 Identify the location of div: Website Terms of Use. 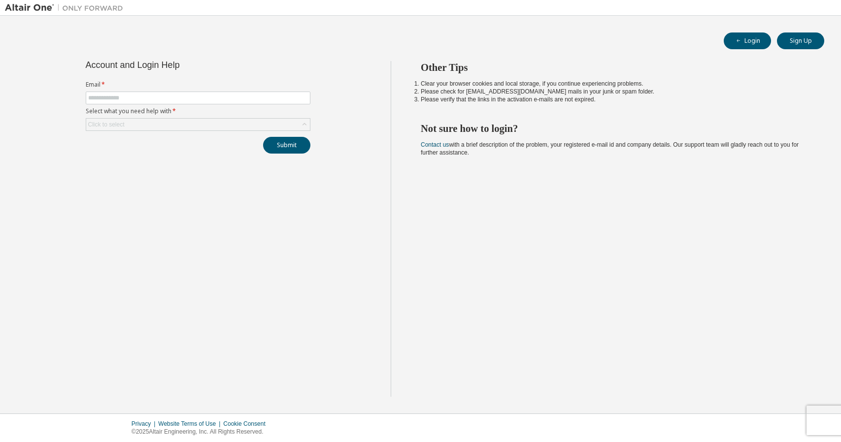
(191, 424).